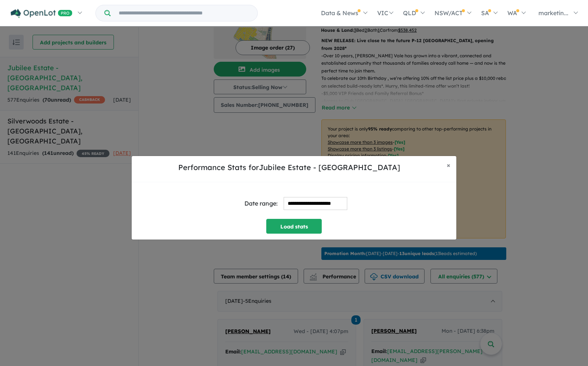 The height and width of the screenshot is (366, 588). Describe the element at coordinates (261, 204) in the screenshot. I see `div: Date range:` at that location.